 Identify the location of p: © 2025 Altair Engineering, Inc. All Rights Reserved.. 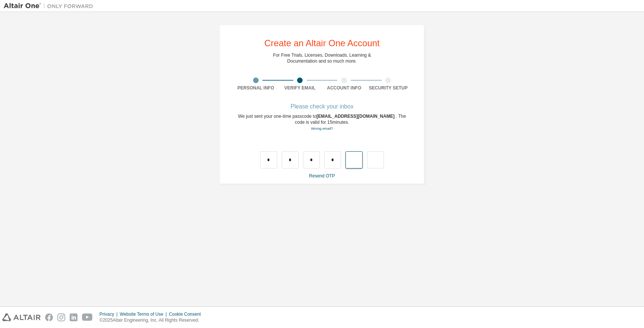
(152, 320).